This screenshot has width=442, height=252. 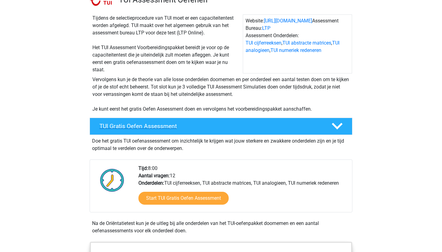 What do you see at coordinates (166, 44) in the screenshot?
I see `div: Tijdens de selectieprocedure van TUI moet er een capaciteitentest worden afgelegd. TUI maakt over...` at bounding box center [166, 44].